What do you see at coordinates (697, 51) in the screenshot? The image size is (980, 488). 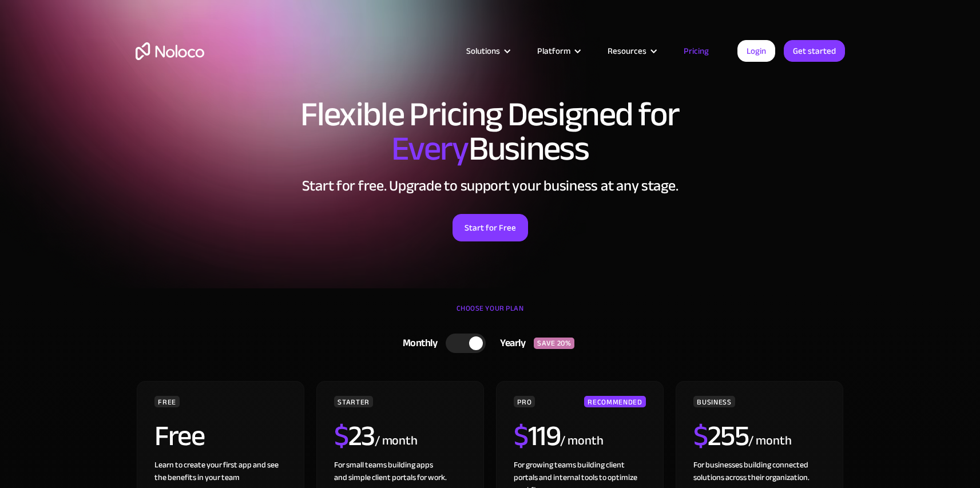 I see `a: Pricing` at bounding box center [697, 51].